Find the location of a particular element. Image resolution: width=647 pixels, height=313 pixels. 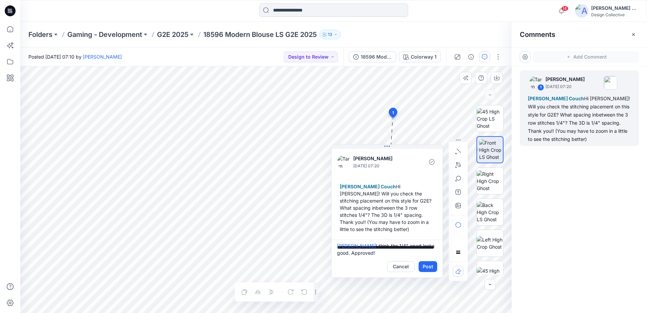

button: Cancel is located at coordinates (401, 266).